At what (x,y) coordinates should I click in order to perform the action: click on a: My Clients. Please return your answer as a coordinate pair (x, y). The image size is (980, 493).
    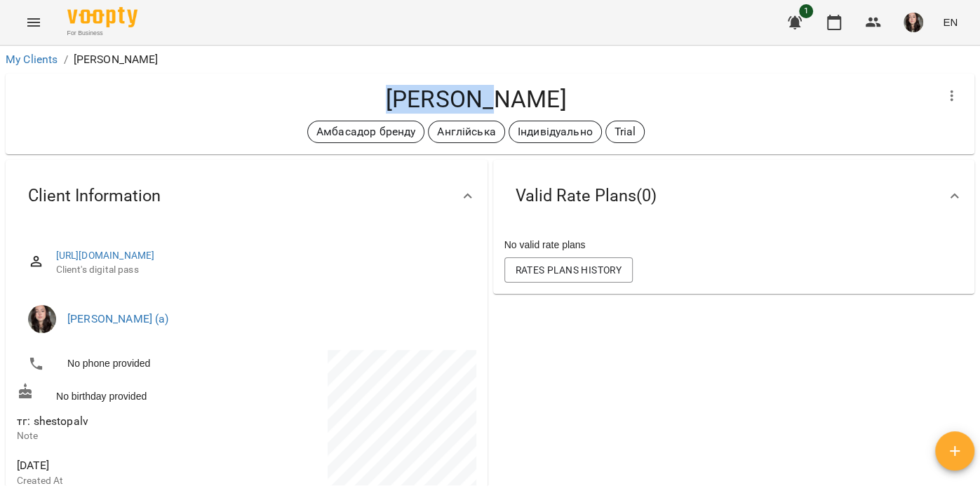
    Looking at the image, I should click on (32, 59).